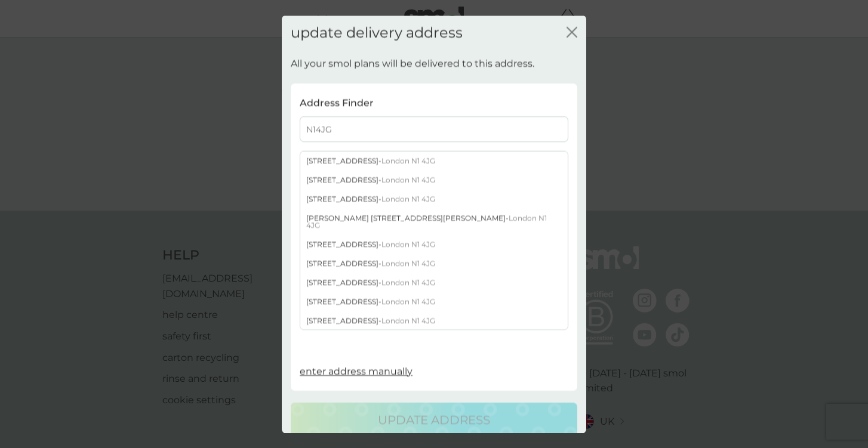  Describe the element at coordinates (336, 102) in the screenshot. I see `p: Address Finder` at that location.